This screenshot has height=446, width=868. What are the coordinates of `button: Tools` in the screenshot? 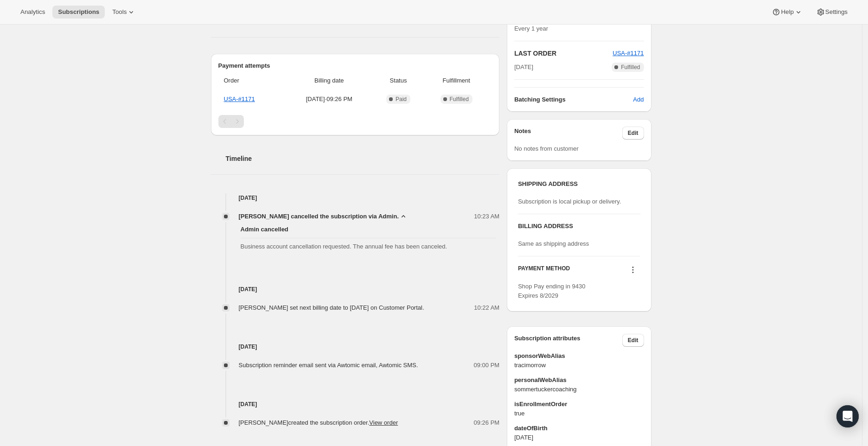 It's located at (124, 12).